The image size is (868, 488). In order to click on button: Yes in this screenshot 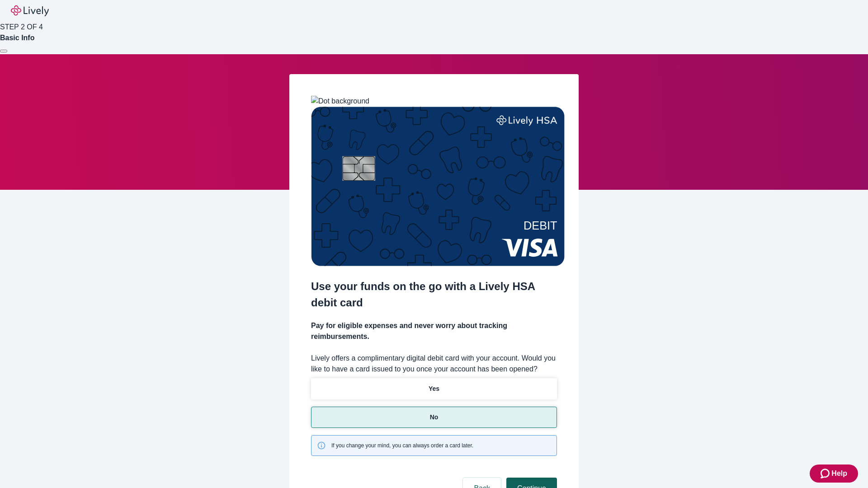, I will do `click(434, 389)`.